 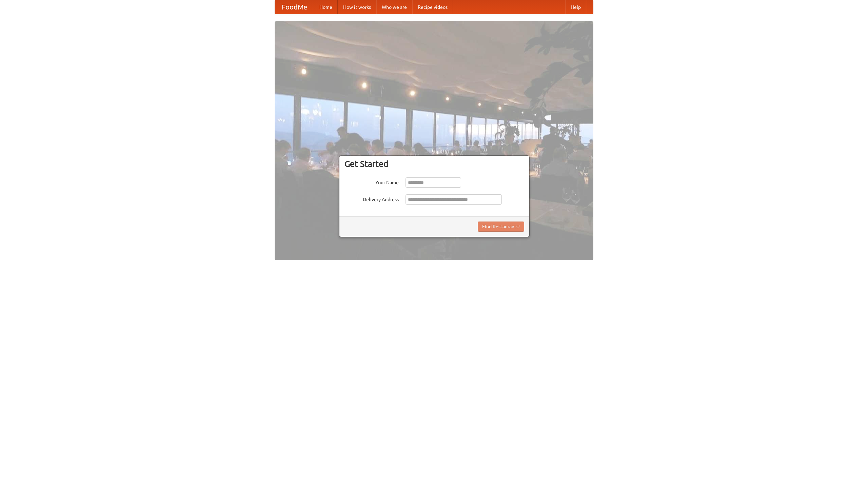 I want to click on label: Delivery Address, so click(x=372, y=198).